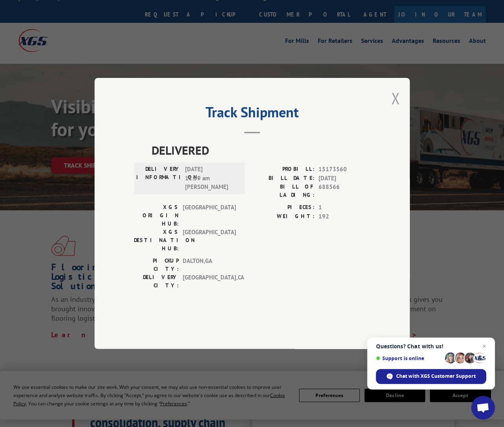  Describe the element at coordinates (283, 170) in the screenshot. I see `label: PROBILL:` at that location.